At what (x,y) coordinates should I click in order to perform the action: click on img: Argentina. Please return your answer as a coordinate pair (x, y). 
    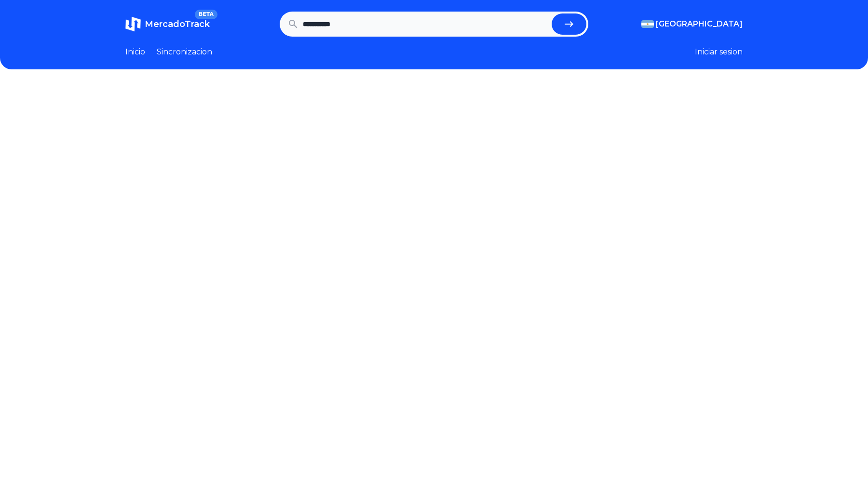
    Looking at the image, I should click on (648, 24).